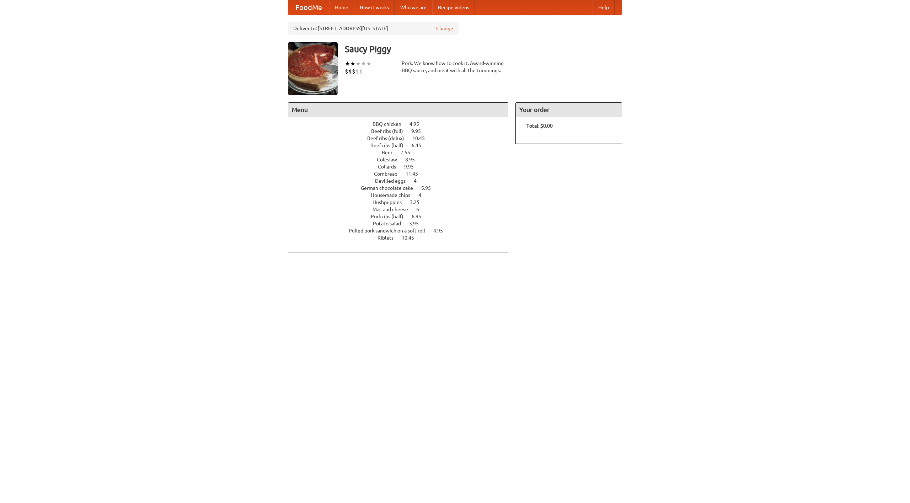  I want to click on span: 3.95, so click(417, 224).